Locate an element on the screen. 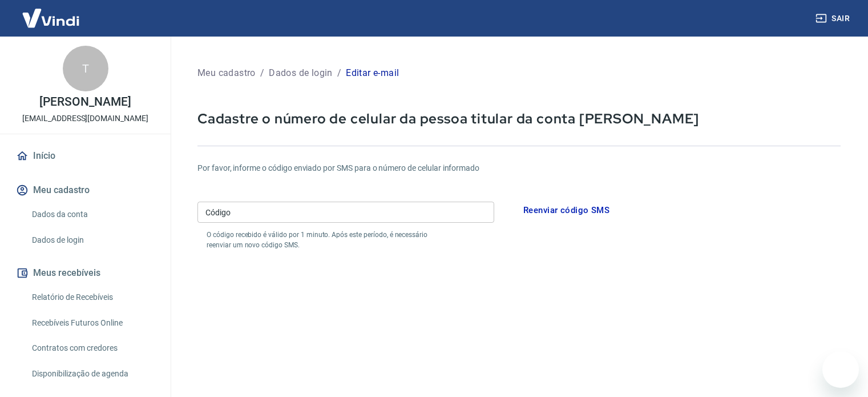 This screenshot has width=868, height=397. h6: Por favor, informe o código enviado por SMS para o número de celular informado is located at coordinates (519, 168).